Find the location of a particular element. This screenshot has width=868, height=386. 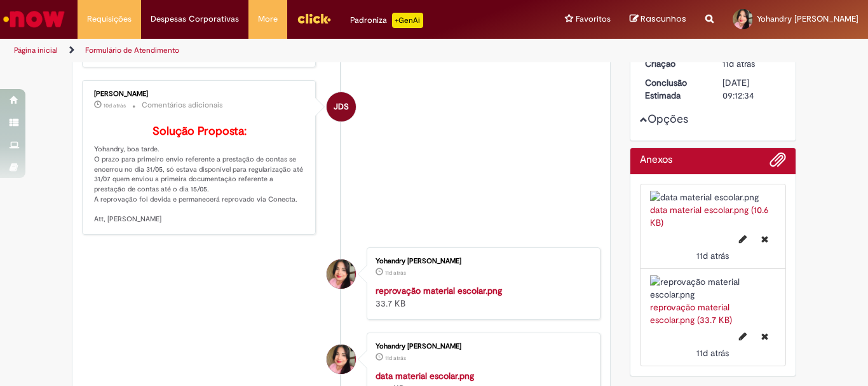

h2: Anexos is located at coordinates (656, 160).